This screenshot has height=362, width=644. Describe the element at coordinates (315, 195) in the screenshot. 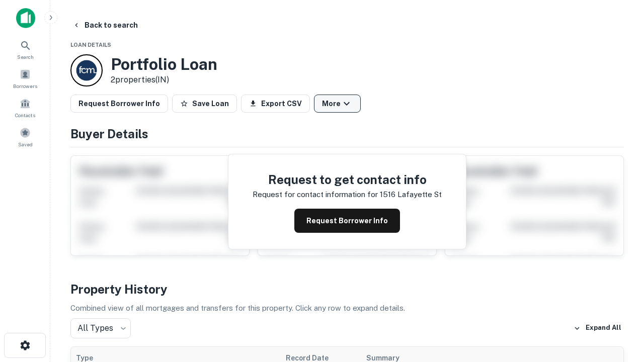

I see `p: Request for contact information for` at that location.